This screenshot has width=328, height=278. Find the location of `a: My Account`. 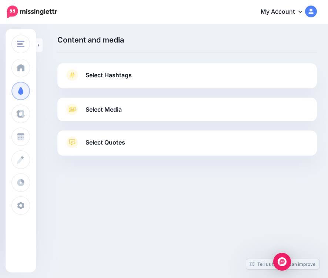

a: My Account is located at coordinates (285, 12).